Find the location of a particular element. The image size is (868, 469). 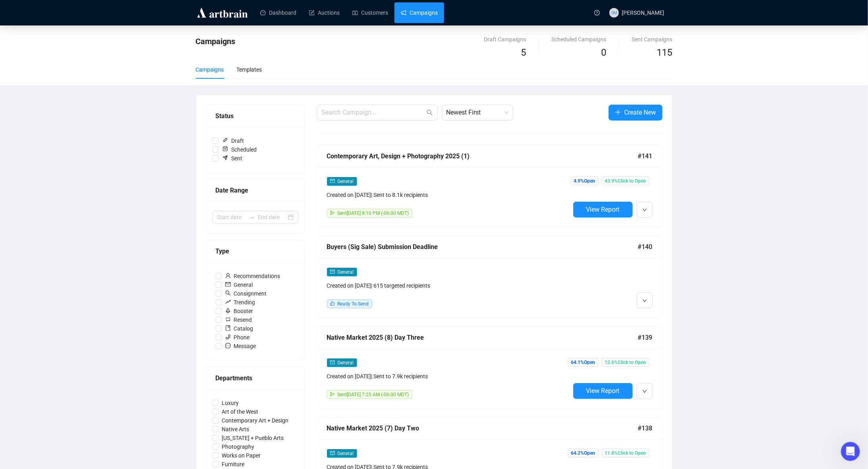

span: Sent is located at coordinates (232, 159).